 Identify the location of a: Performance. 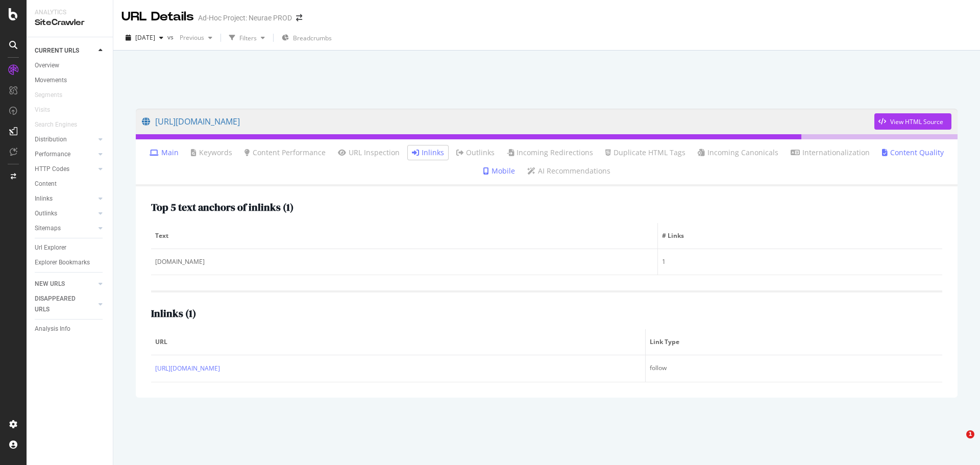
(65, 155).